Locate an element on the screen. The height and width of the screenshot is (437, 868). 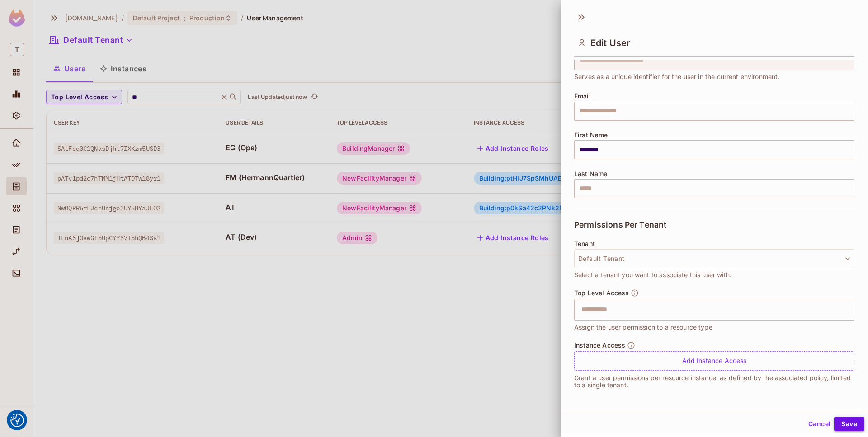
div: Add Instance Access is located at coordinates (714, 361).